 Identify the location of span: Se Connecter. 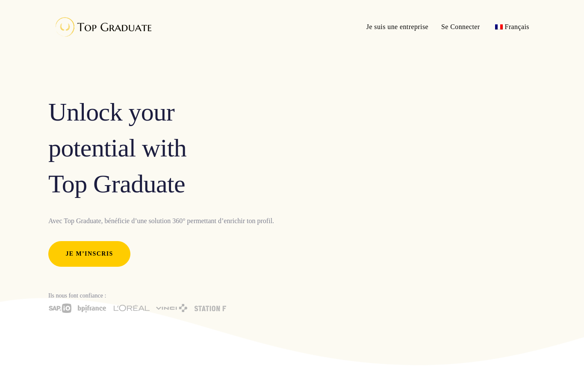
(461, 27).